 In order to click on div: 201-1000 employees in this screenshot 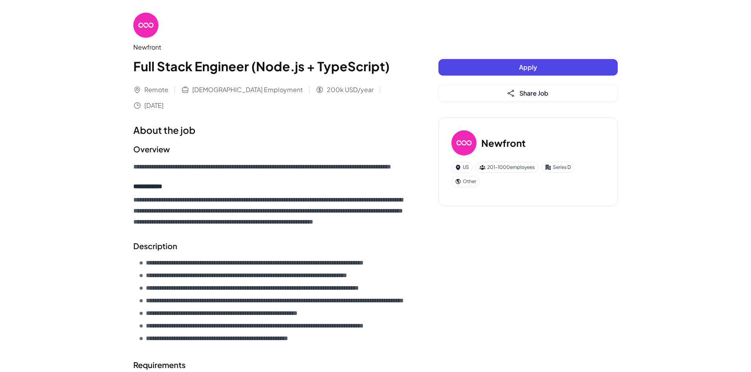, I will do `click(507, 167)`.